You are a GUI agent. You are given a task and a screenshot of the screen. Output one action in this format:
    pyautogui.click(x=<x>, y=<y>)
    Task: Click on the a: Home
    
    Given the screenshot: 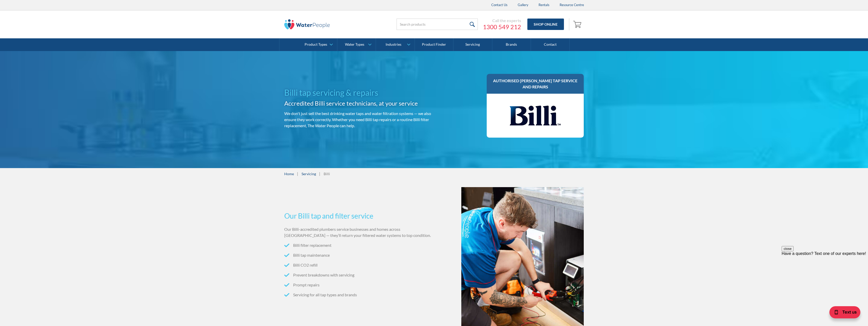 What is the action you would take?
    pyautogui.click(x=289, y=174)
    